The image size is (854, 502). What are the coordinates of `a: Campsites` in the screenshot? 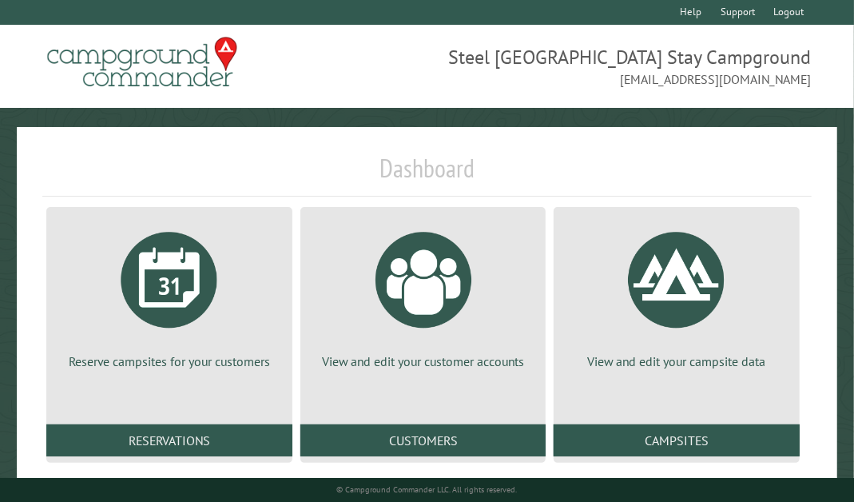 It's located at (676, 440).